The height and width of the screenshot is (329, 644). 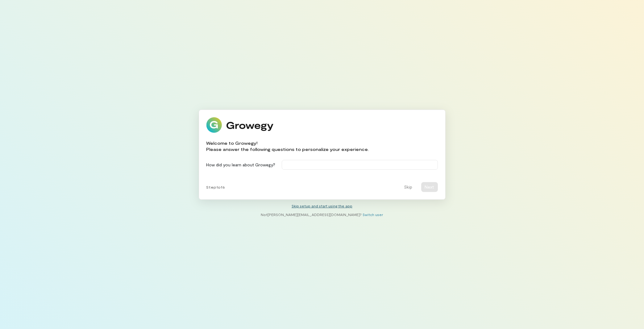 What do you see at coordinates (408, 187) in the screenshot?
I see `button: Skip` at bounding box center [408, 187].